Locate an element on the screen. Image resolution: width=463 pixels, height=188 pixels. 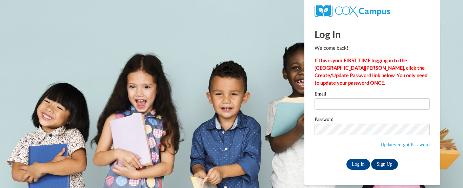
img: COX Campus is located at coordinates (353, 11).